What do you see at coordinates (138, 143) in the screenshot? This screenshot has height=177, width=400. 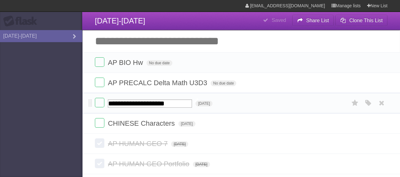 I see `span: AP HUMAN GEO 7` at bounding box center [138, 143].